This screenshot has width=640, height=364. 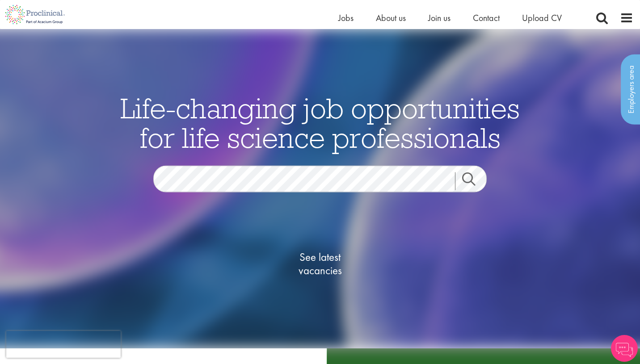 What do you see at coordinates (625, 349) in the screenshot?
I see `img: Chatbot` at bounding box center [625, 349].